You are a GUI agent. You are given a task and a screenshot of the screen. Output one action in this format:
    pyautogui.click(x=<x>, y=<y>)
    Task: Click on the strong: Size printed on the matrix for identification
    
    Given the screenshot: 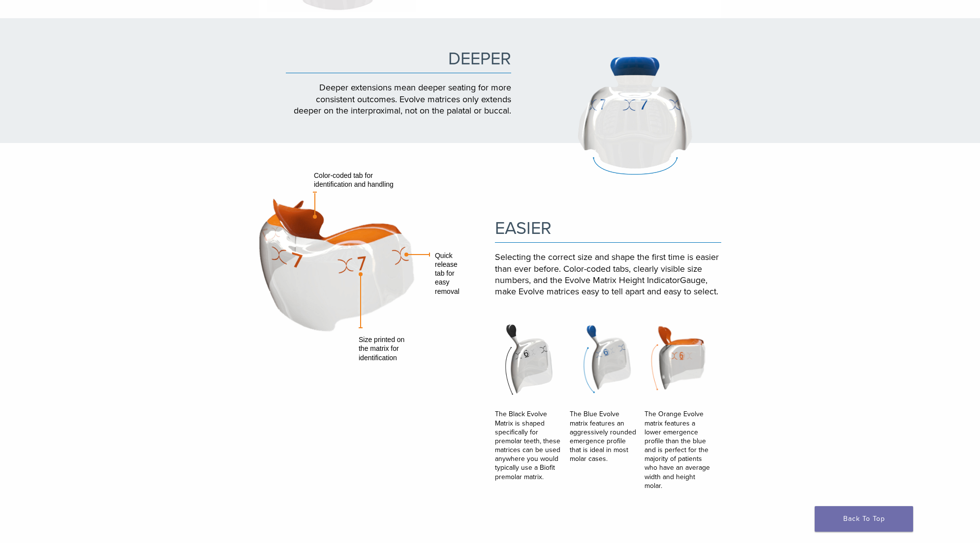 What is the action you would take?
    pyautogui.click(x=381, y=349)
    